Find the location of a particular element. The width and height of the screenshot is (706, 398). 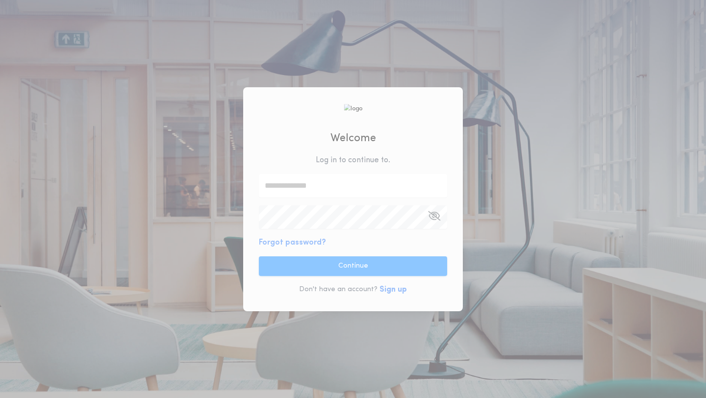

button: Sign up is located at coordinates (393, 290).